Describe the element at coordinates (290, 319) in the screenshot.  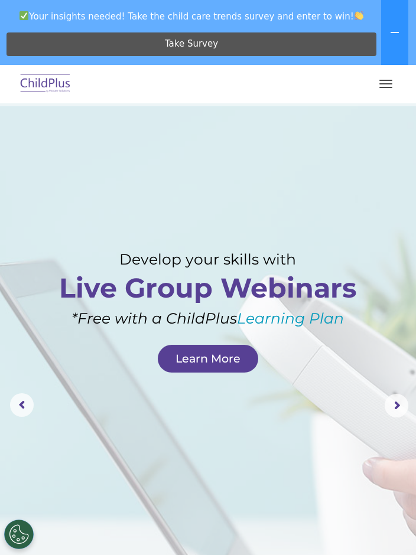
I see `a: Learning Plan` at that location.